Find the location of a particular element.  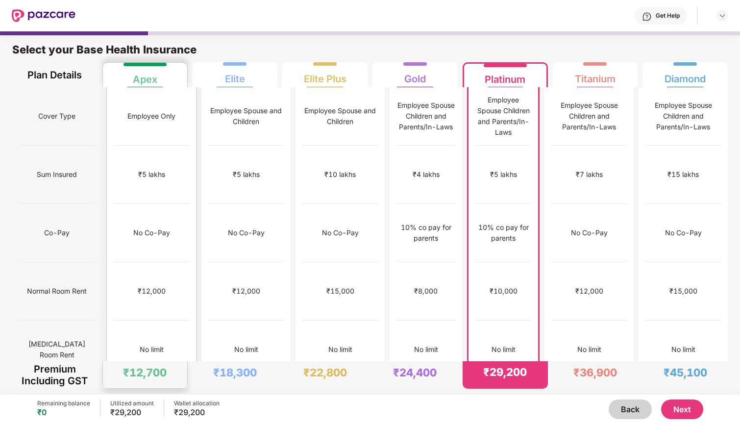

div: Titanium is located at coordinates (595, 75).